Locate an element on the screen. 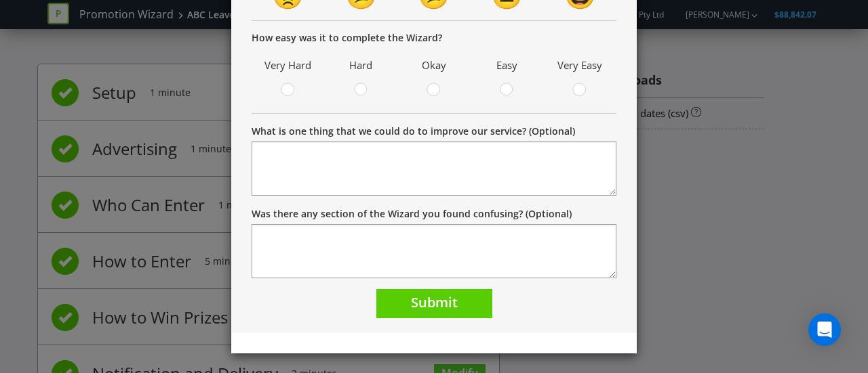 The width and height of the screenshot is (868, 373). span: Hard is located at coordinates (362, 65).